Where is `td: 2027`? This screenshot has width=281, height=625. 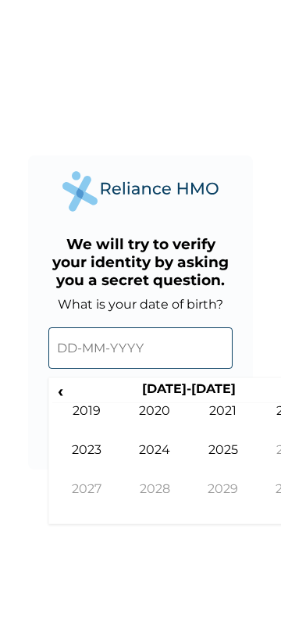 td: 2027 is located at coordinates (87, 501).